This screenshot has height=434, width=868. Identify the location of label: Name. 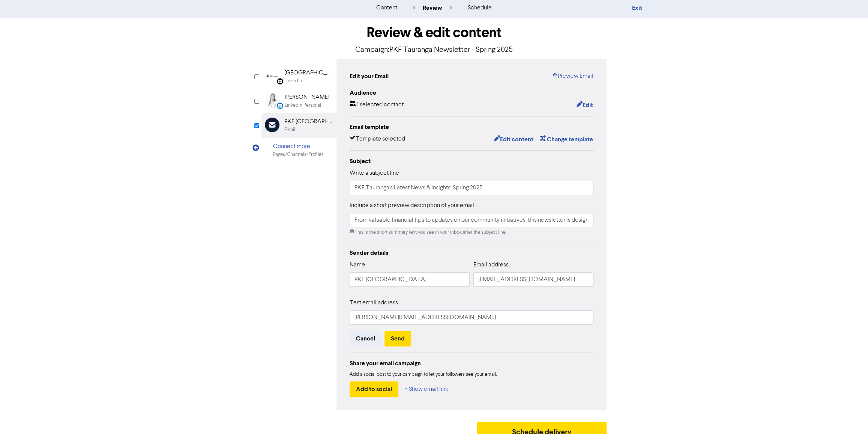
(357, 265).